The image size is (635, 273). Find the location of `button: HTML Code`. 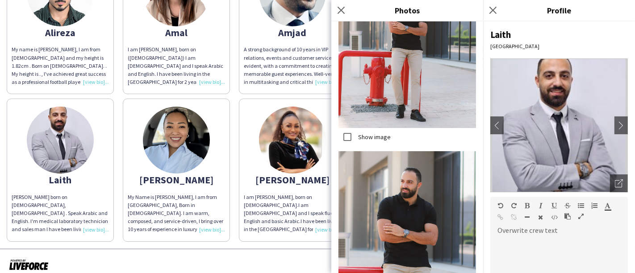

button: HTML Code is located at coordinates (554, 218).